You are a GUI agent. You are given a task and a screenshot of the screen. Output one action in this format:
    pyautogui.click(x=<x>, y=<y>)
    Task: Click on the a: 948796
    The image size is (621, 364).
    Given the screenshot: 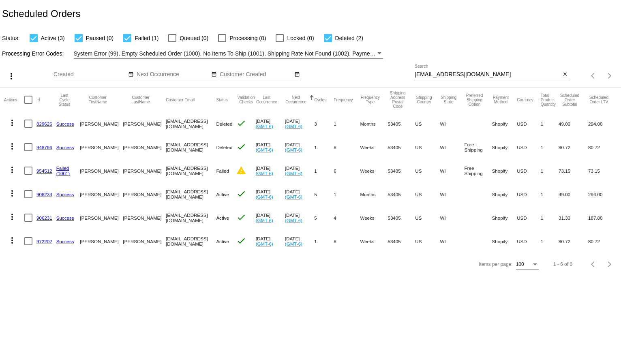 What is the action you would take?
    pyautogui.click(x=44, y=147)
    